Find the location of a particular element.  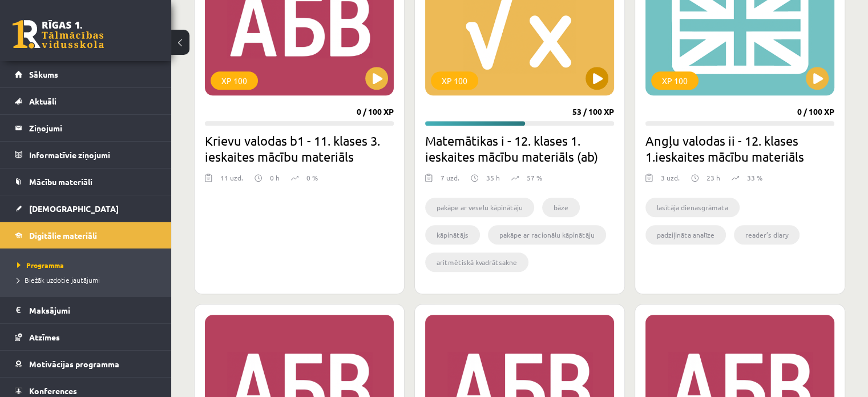

li: padziļināta analīze is located at coordinates (685, 235).